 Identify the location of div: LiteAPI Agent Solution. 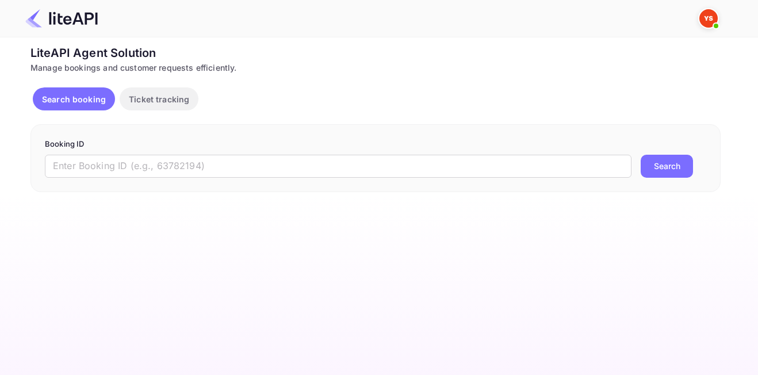
(376, 53).